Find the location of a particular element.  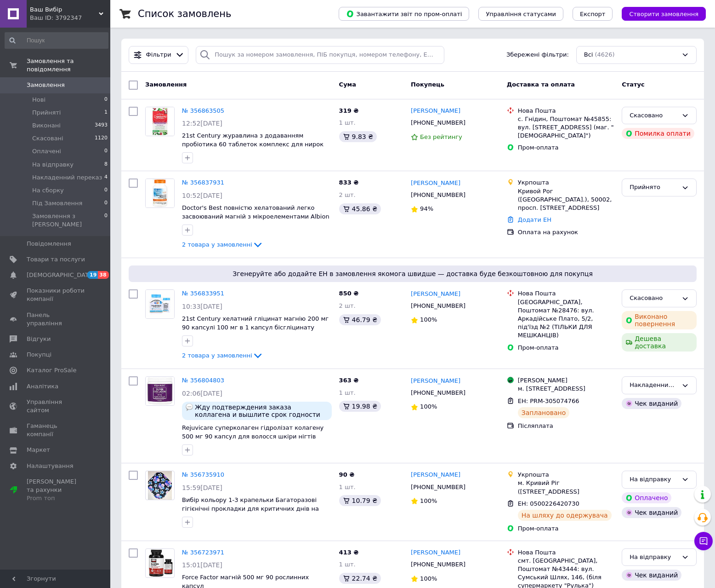

span: Експорт is located at coordinates (593, 14).